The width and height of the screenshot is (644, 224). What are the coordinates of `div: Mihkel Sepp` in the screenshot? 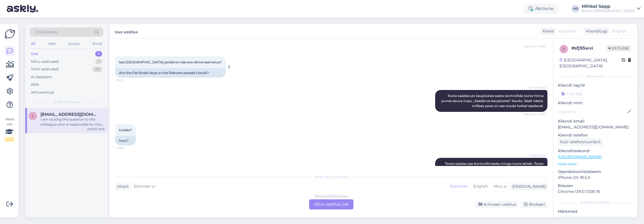 It's located at (608, 7).